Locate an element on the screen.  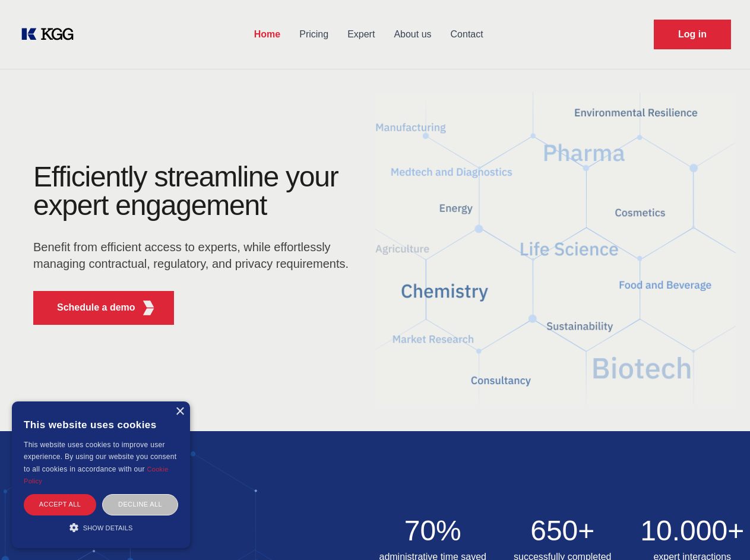
div: Close is located at coordinates (179, 412).